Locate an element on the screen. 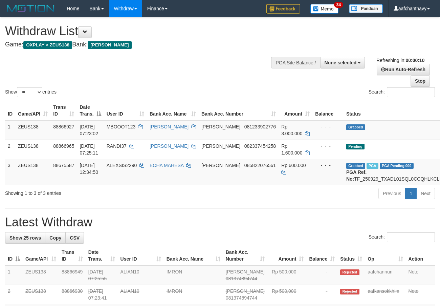  label: Show entries is located at coordinates (31, 92).